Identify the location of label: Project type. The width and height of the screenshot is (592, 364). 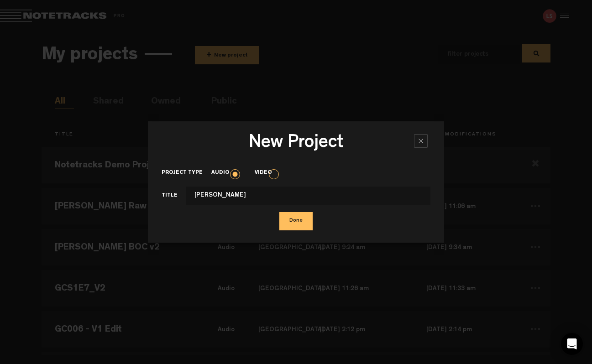
(186, 173).